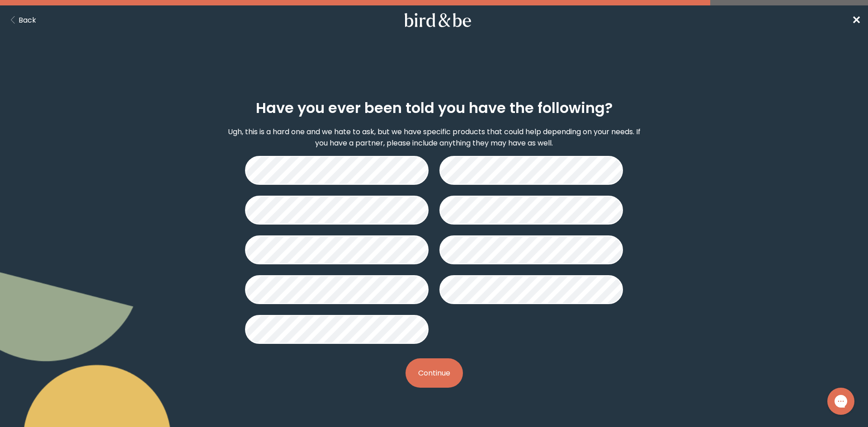 Image resolution: width=868 pixels, height=427 pixels. I want to click on button: Gorgias live chat, so click(19, 17).